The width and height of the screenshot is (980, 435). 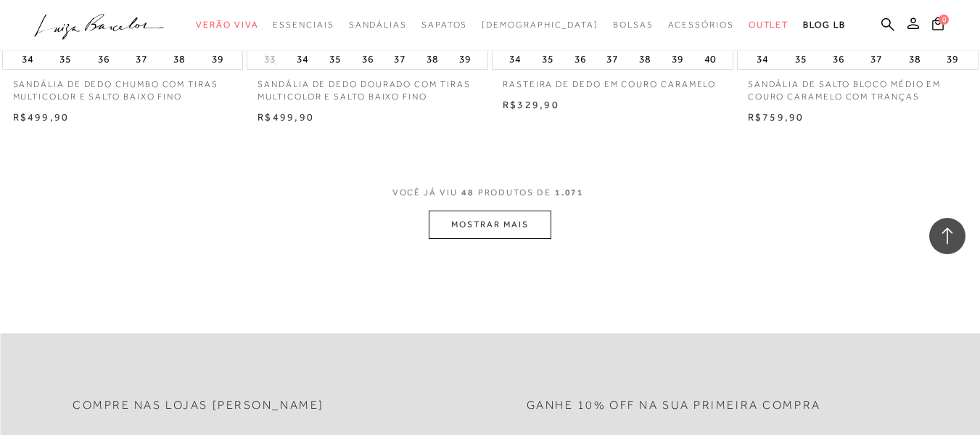 I want to click on h2: Ganhe 10% off na sua primeira compra, so click(x=674, y=405).